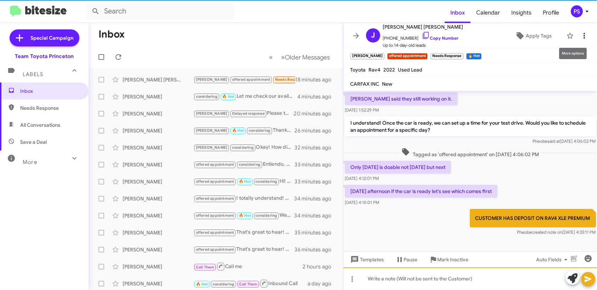 This screenshot has width=597, height=290. What do you see at coordinates (316, 250) in the screenshot?
I see `div: 36 minutes ago` at bounding box center [316, 250].